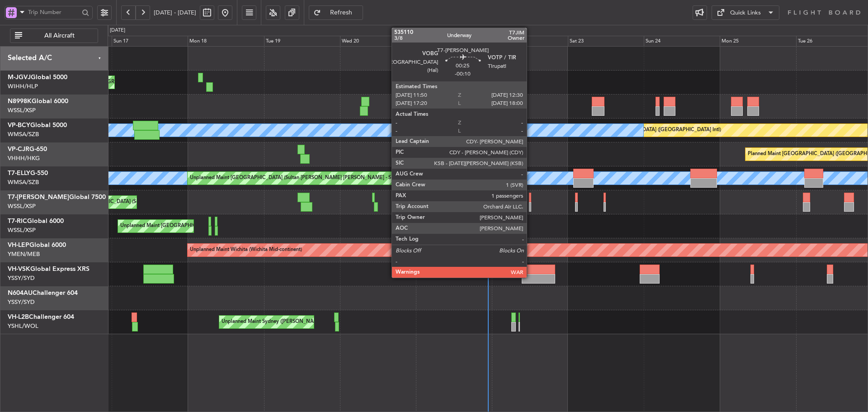  I want to click on span: VP-BCY, so click(19, 125).